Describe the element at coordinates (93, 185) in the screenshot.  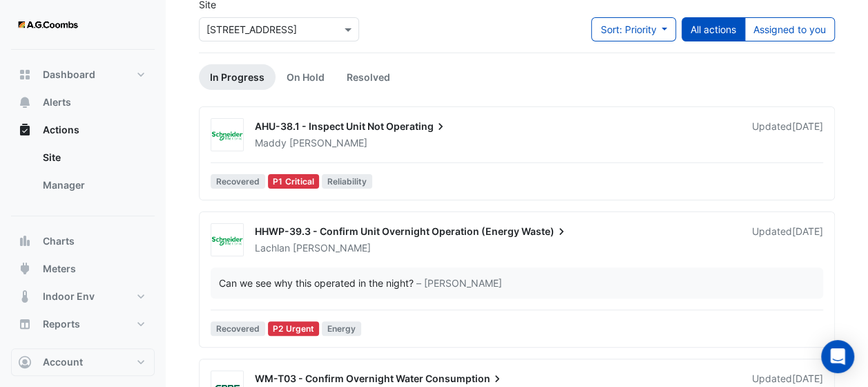
I see `a: Manager` at that location.